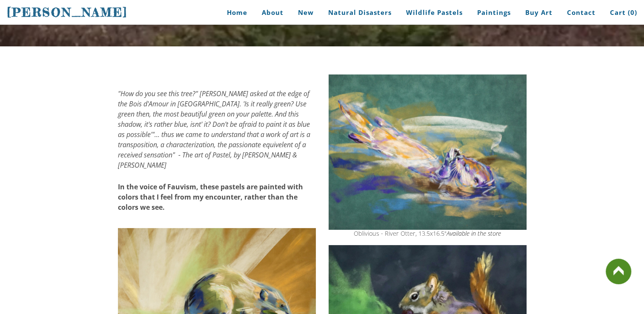 This screenshot has height=314, width=644. Describe the element at coordinates (620, 13) in the screenshot. I see `a: Cart (0)` at that location.